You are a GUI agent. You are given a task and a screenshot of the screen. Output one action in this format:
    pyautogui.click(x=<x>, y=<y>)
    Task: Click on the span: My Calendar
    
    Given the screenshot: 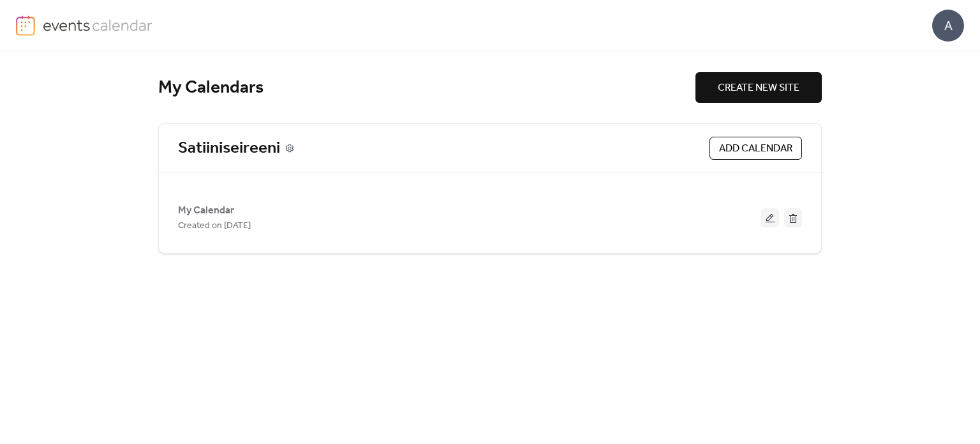 What is the action you would take?
    pyautogui.click(x=206, y=210)
    